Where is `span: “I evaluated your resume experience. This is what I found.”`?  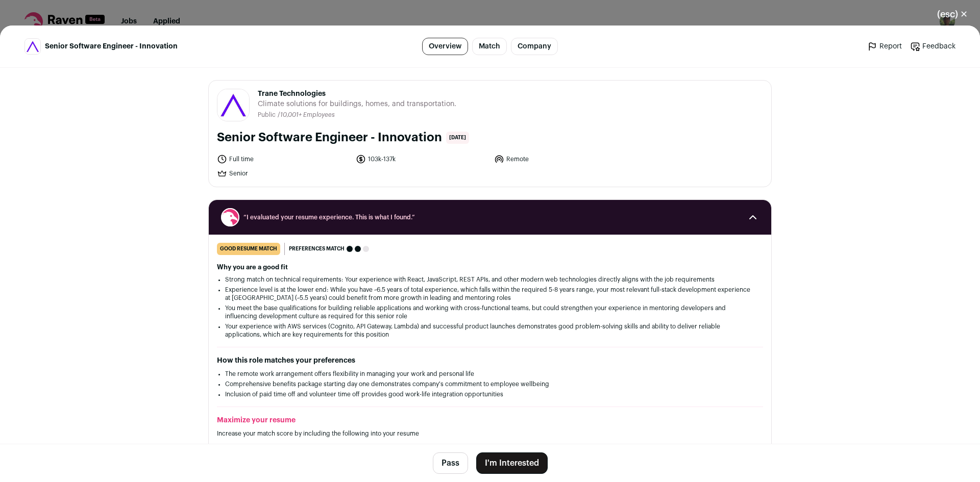
span: “I evaluated your resume experience. This is what I found.” is located at coordinates (490, 217).